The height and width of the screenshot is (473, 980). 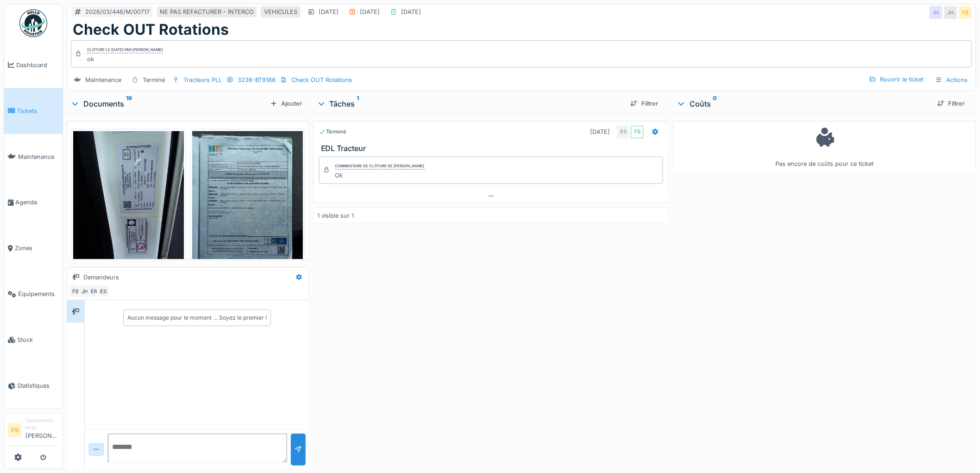 What do you see at coordinates (33, 65) in the screenshot?
I see `a: Dashboard` at bounding box center [33, 65].